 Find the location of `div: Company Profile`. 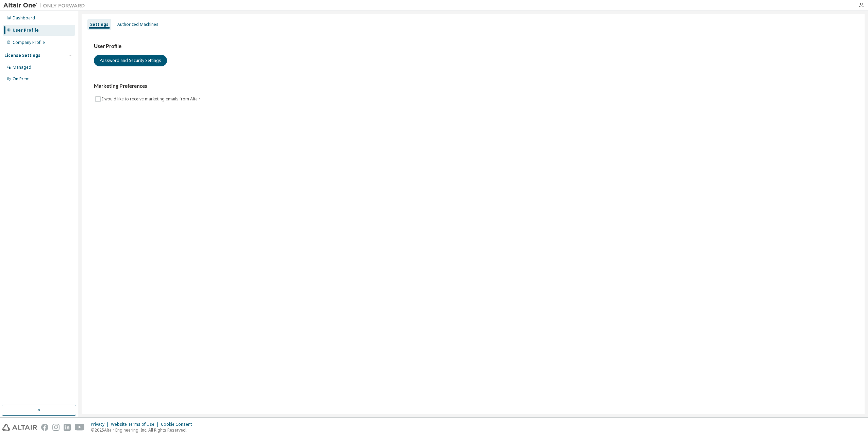

div: Company Profile is located at coordinates (29, 42).